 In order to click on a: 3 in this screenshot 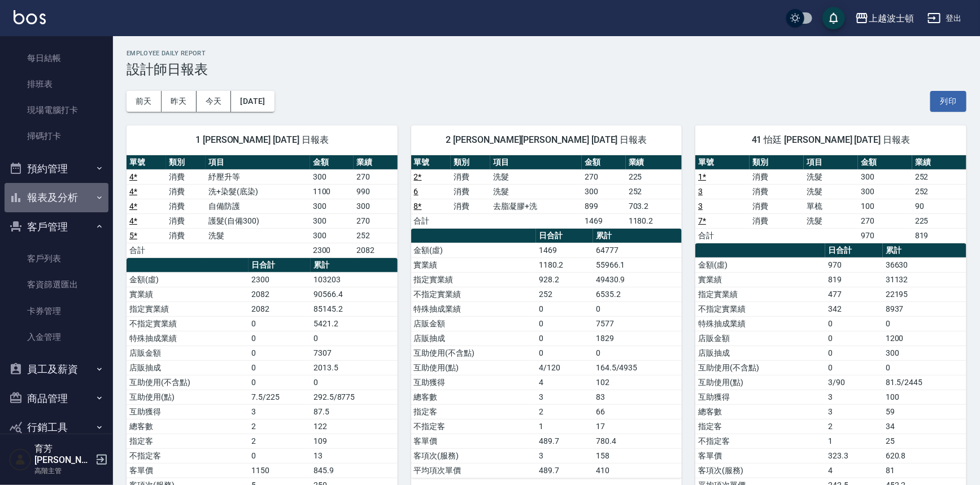, I will do `click(700, 191)`.